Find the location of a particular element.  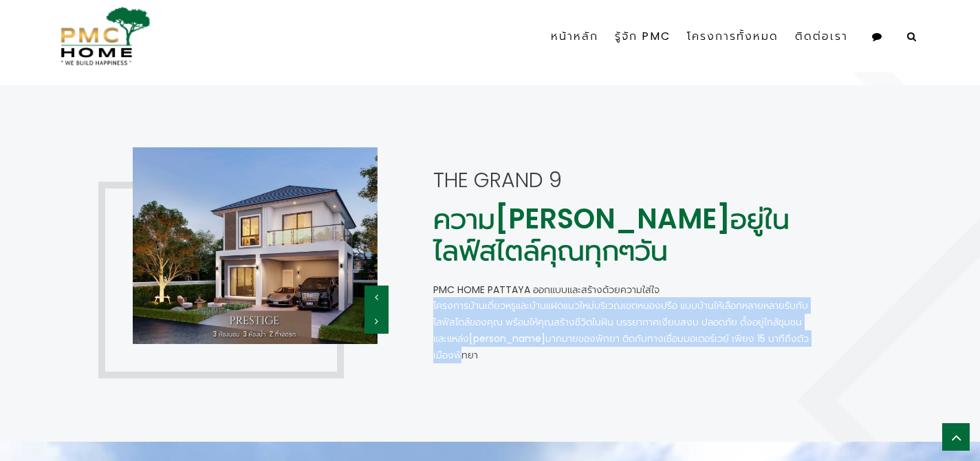

a: โครงการทั้งหมด is located at coordinates (733, 36).